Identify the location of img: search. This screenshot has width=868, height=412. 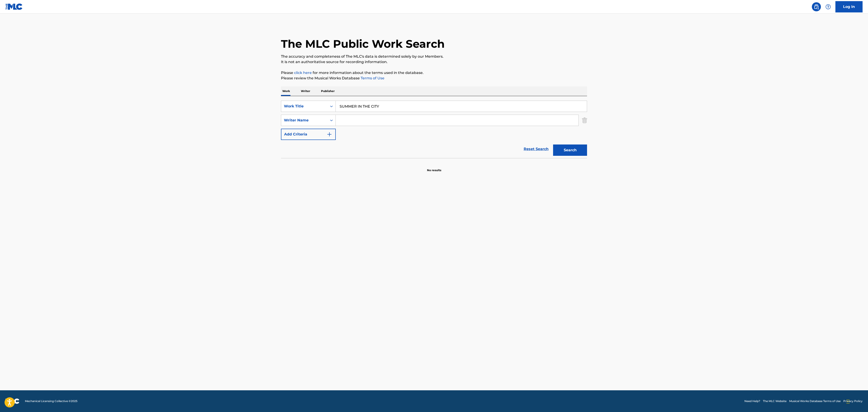
(816, 7).